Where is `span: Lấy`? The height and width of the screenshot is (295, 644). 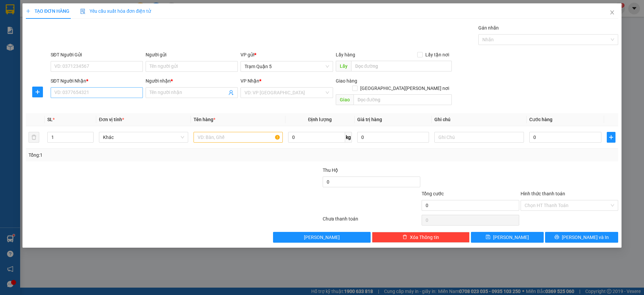
span: Lấy is located at coordinates (343, 66).